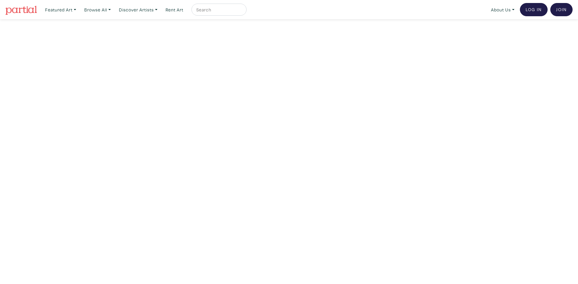 Image resolution: width=578 pixels, height=284 pixels. What do you see at coordinates (218, 10) in the screenshot?
I see `input: Search` at bounding box center [218, 10].